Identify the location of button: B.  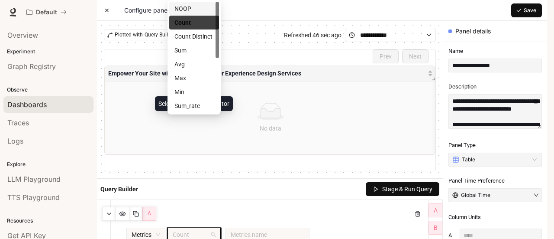
(435, 227).